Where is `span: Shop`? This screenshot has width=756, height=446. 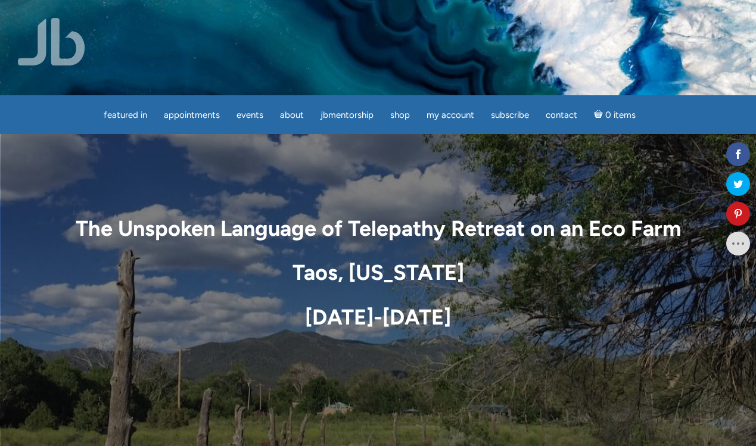
span: Shop is located at coordinates (400, 115).